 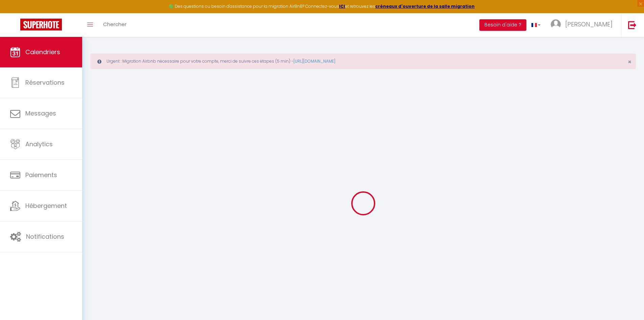 What do you see at coordinates (630, 62) in the screenshot?
I see `button: Close` at bounding box center [630, 62].